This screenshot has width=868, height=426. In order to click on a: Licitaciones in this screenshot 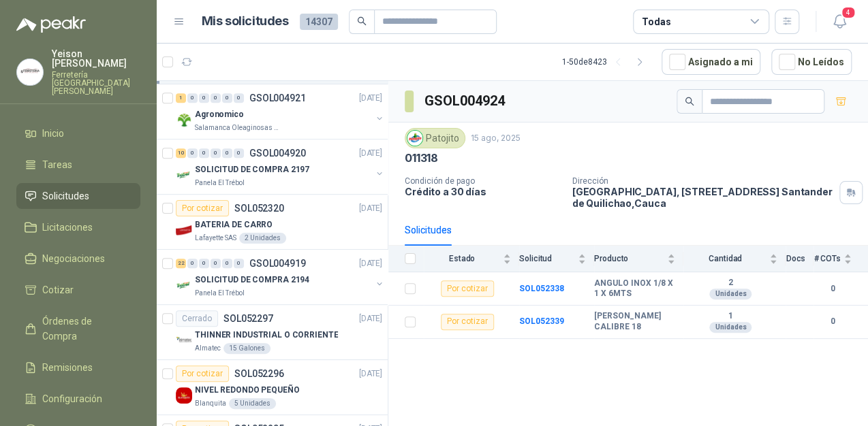, I will do `click(78, 228)`.